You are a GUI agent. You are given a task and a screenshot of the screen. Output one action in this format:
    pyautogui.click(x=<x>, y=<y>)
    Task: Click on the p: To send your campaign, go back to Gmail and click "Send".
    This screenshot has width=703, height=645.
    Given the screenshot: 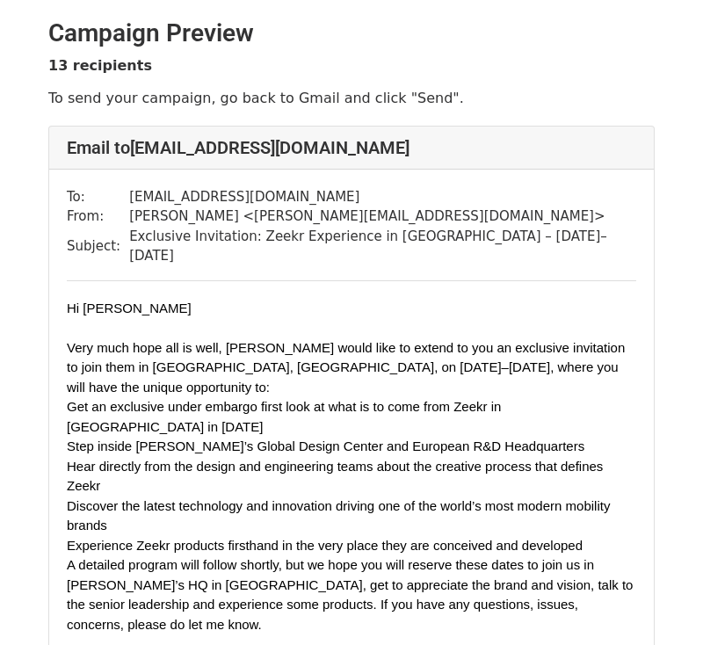 What is the action you would take?
    pyautogui.click(x=352, y=98)
    